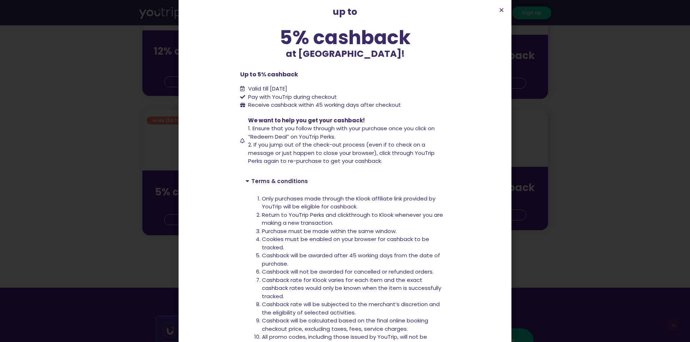 The width and height of the screenshot is (690, 342). I want to click on span: 1. Ensure that you follow through with your purchase once you click on “Redeem Deal” on YouTrip P..., so click(341, 132).